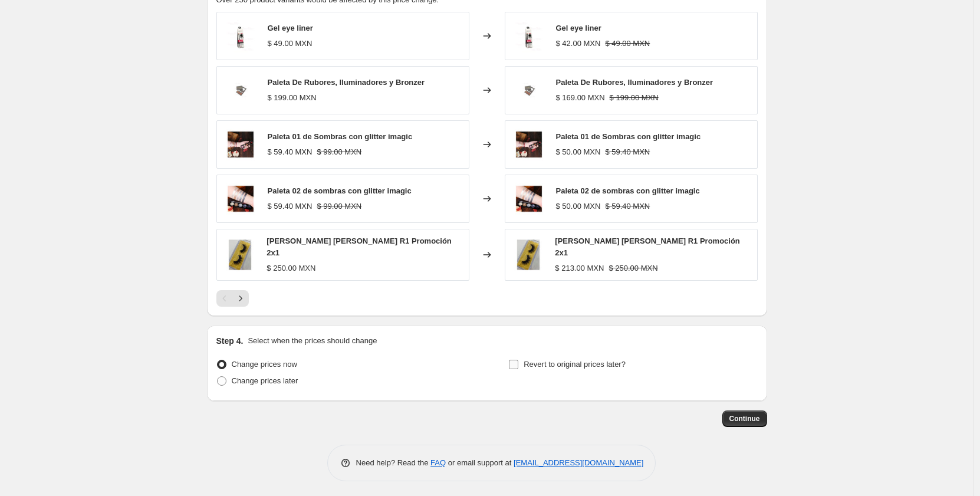  What do you see at coordinates (579, 268) in the screenshot?
I see `span: $ 213.00 MXN` at bounding box center [579, 268].